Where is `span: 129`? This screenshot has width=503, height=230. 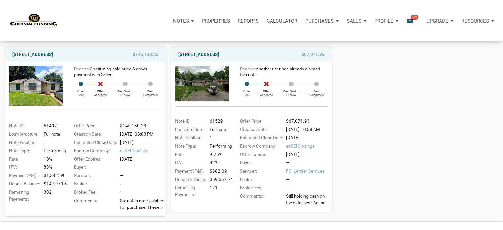 span: 129 is located at coordinates (414, 17).